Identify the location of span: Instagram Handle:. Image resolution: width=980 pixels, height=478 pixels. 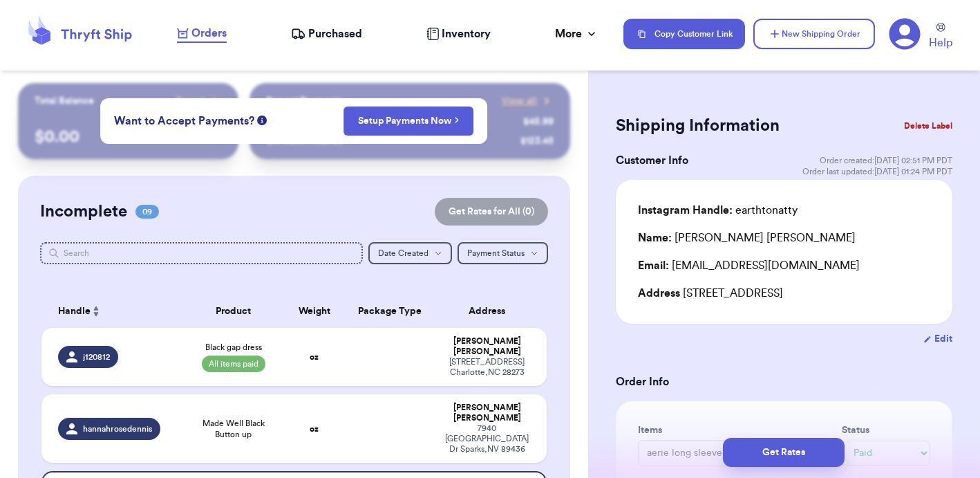
(685, 210).